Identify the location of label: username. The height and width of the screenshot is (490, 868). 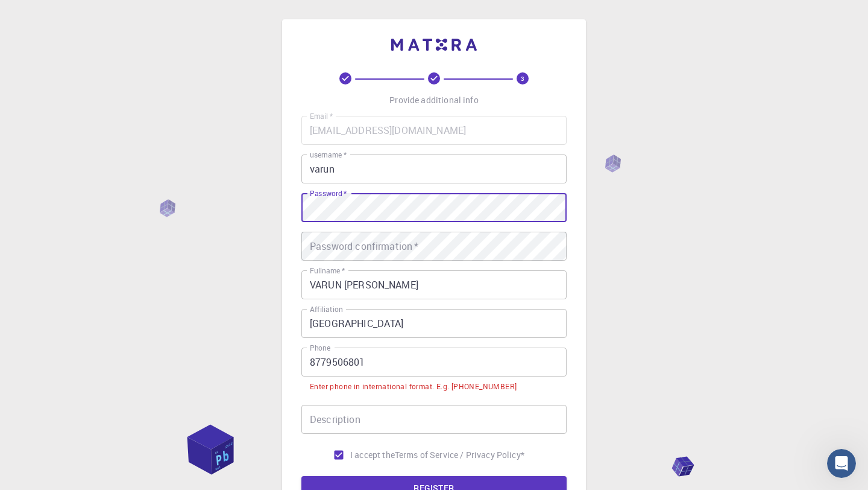
(328, 154).